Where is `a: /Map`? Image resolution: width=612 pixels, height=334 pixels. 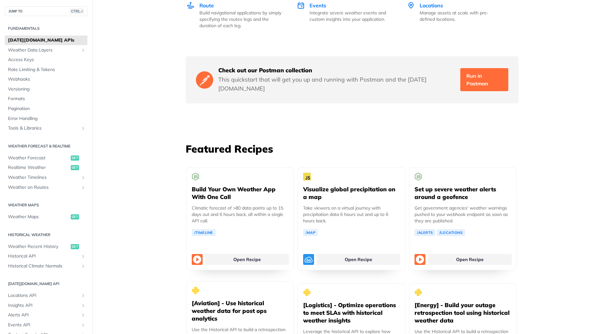
a: /Map is located at coordinates (310, 233).